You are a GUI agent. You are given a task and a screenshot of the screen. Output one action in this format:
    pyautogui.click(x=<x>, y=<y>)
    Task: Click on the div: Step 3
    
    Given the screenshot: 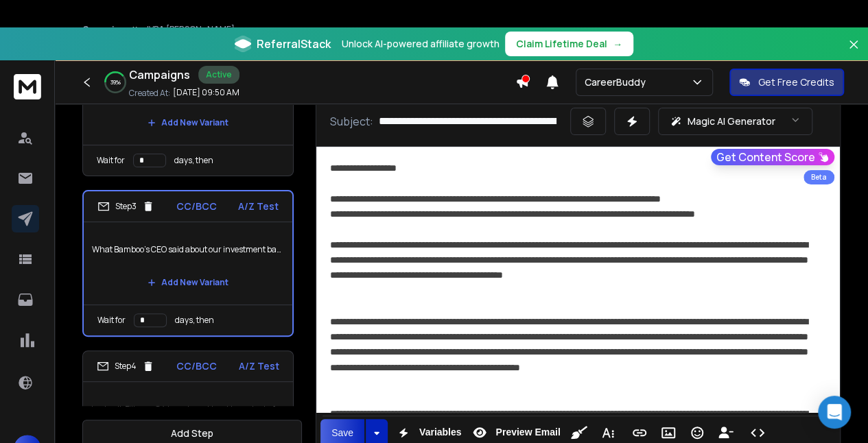 What is the action you would take?
    pyautogui.click(x=125, y=206)
    